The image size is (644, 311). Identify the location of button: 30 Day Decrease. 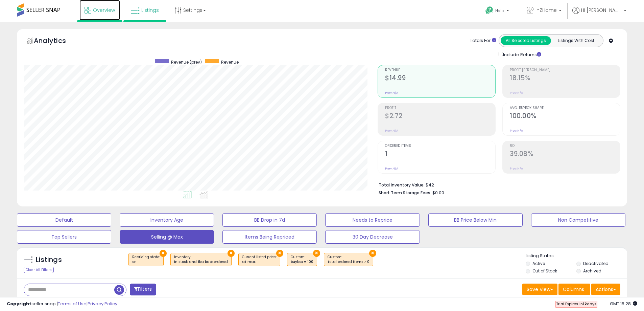
(372, 237).